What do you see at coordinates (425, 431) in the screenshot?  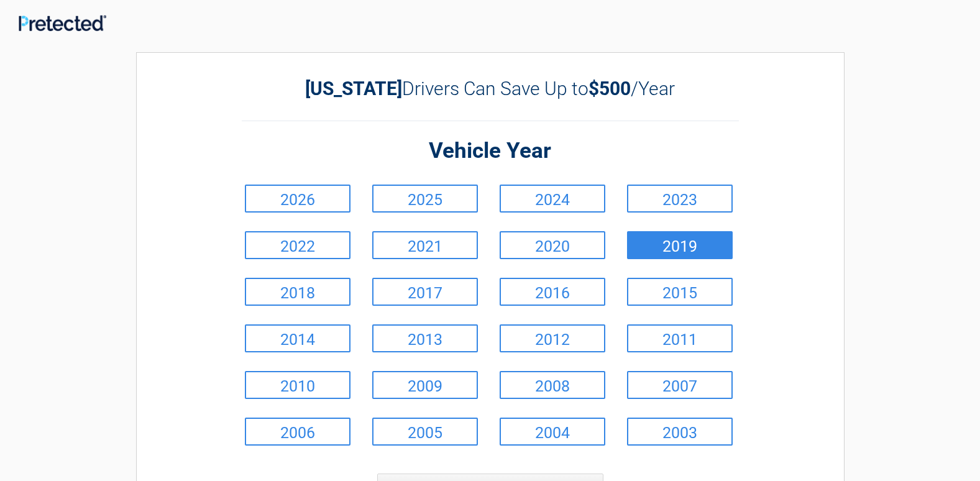 I see `a: 2005` at bounding box center [425, 431].